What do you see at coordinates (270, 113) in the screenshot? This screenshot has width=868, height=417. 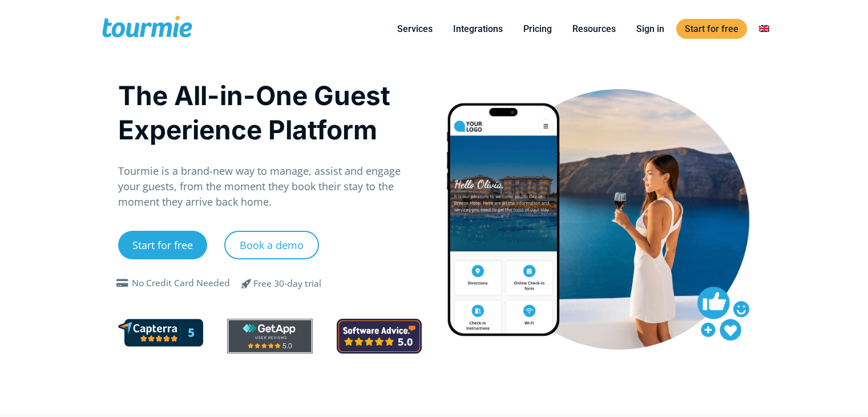 I see `h1: The All-in-One Guest Experience Platform` at bounding box center [270, 113].